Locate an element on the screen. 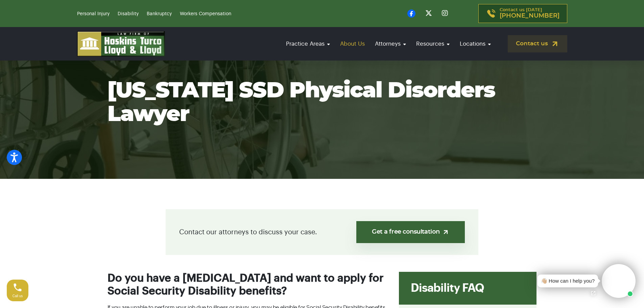  a: Disability is located at coordinates (128, 14).